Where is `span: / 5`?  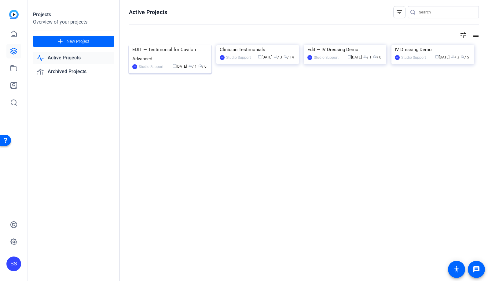
span: / 5 is located at coordinates (465, 57).